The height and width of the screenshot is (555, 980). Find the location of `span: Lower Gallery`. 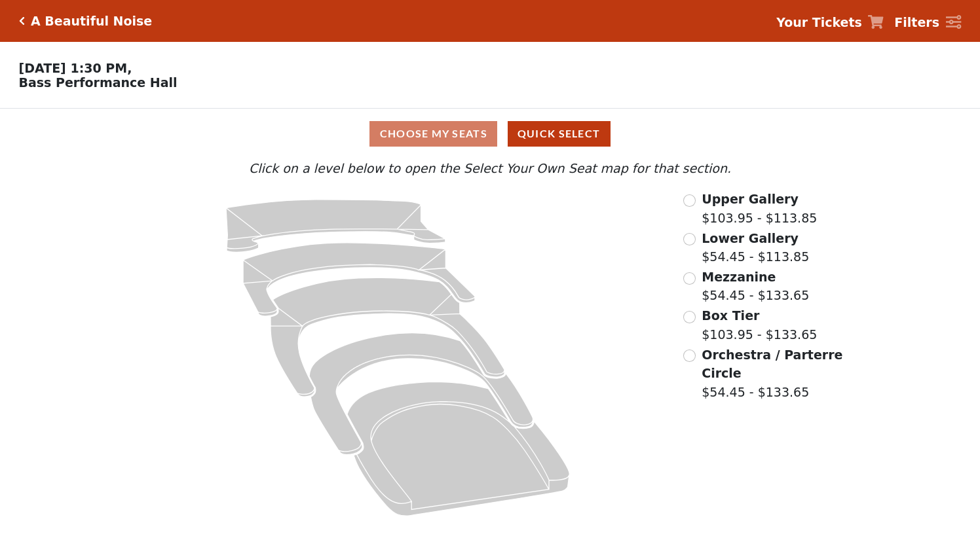

span: Lower Gallery is located at coordinates (750, 239).